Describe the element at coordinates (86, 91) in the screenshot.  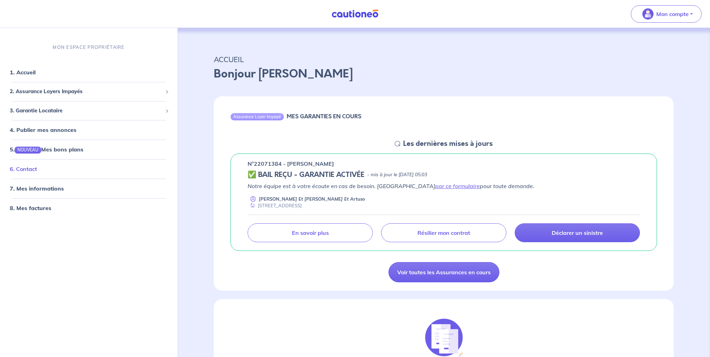
I see `span: 2. Assurance Loyers Impayés` at that location.